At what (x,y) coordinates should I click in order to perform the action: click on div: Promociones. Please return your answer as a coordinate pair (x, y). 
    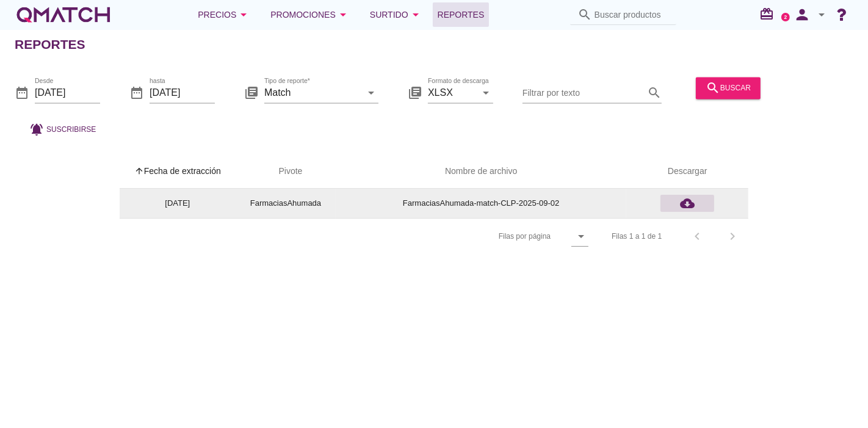
    Looking at the image, I should click on (310, 15).